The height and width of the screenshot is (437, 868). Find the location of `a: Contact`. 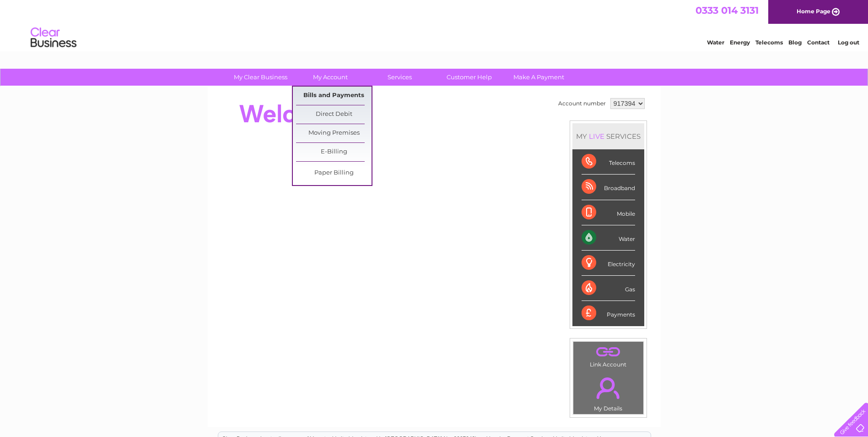

a: Contact is located at coordinates (819, 42).